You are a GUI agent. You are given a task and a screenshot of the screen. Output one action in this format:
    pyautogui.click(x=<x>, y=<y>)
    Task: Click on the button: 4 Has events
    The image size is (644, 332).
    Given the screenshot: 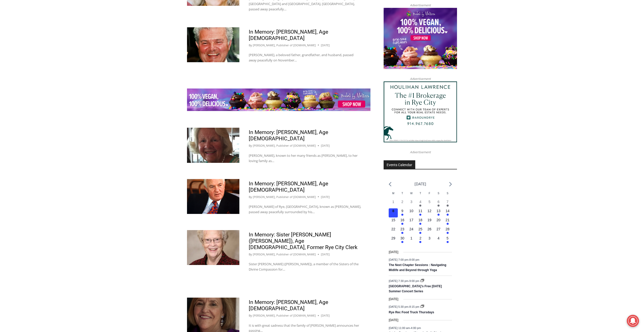 What is the action you would take?
    pyautogui.click(x=421, y=204)
    